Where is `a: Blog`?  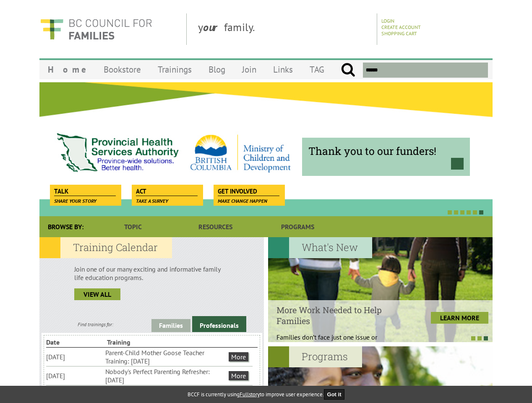 a: Blog is located at coordinates (217, 69).